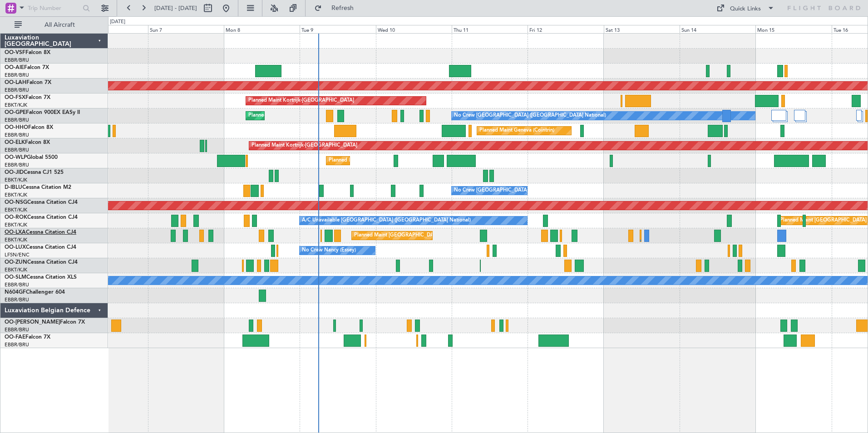  I want to click on div: Planned Maint Liege, so click(352, 161).